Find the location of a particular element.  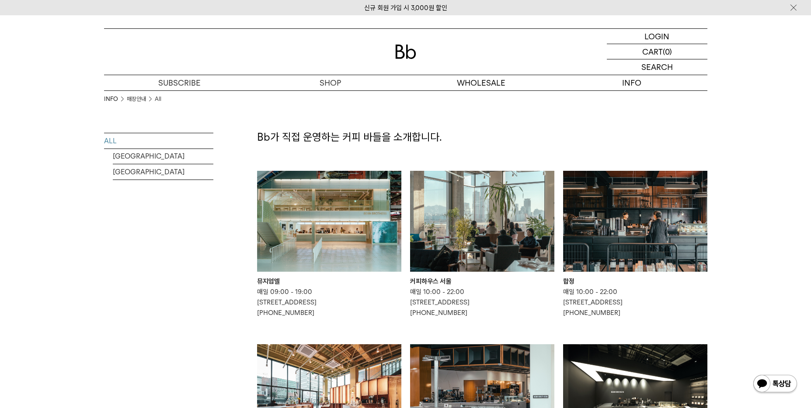

a: CART (0) is located at coordinates (657, 52).